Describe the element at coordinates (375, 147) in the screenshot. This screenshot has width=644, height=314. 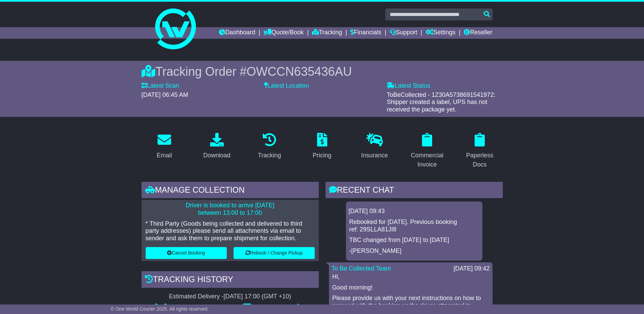
I see `a: Insurance` at that location.